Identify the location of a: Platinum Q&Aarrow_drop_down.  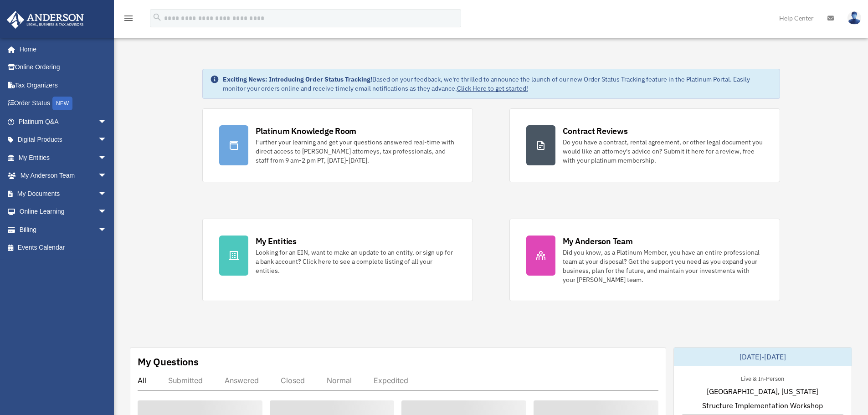
(64, 122).